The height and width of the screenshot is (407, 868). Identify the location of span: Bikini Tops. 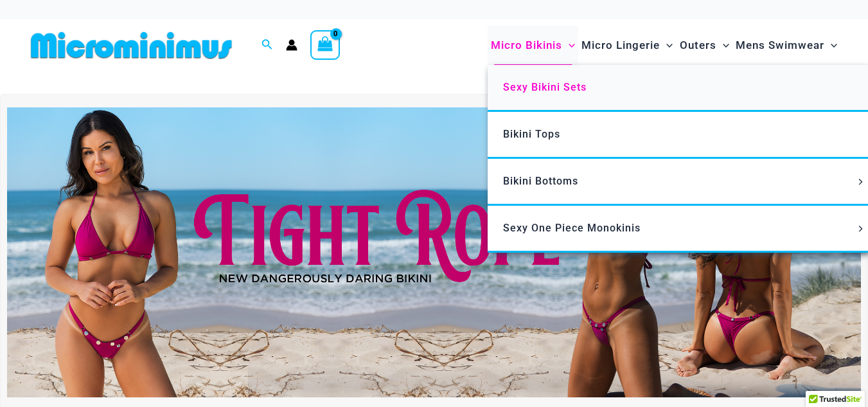
(531, 134).